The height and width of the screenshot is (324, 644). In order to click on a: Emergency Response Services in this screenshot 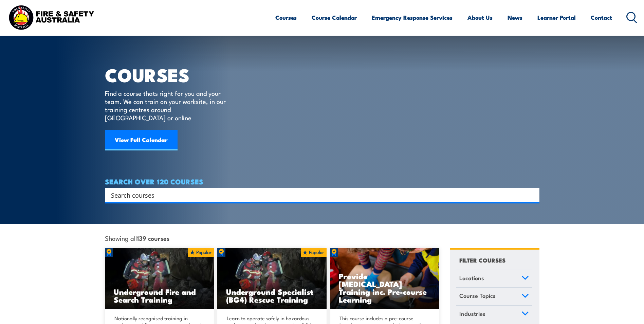, I will do `click(412, 17)`.